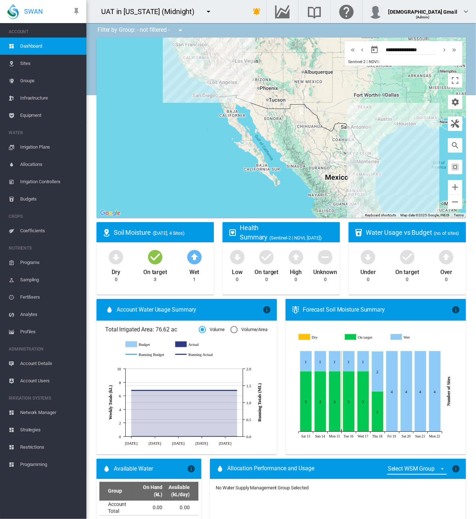 This screenshot has width=476, height=519. I want to click on circle: Running Budget Sep 8 0, so click(225, 436).